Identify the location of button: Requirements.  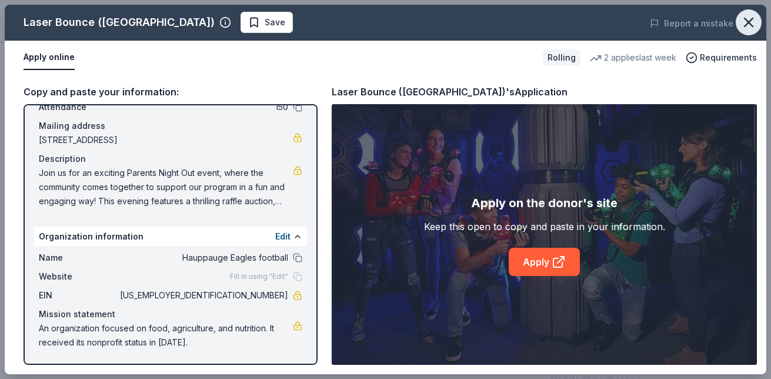
(721, 58).